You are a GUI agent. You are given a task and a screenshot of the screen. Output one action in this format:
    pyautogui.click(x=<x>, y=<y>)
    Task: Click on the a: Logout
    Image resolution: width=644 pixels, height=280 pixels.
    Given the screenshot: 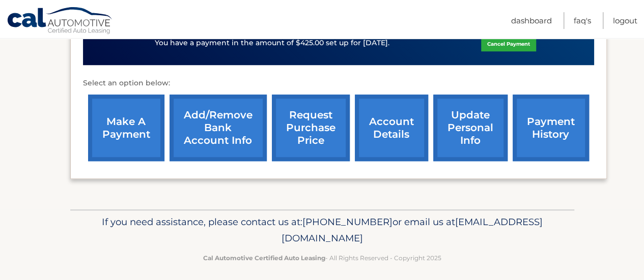 What is the action you would take?
    pyautogui.click(x=625, y=20)
    